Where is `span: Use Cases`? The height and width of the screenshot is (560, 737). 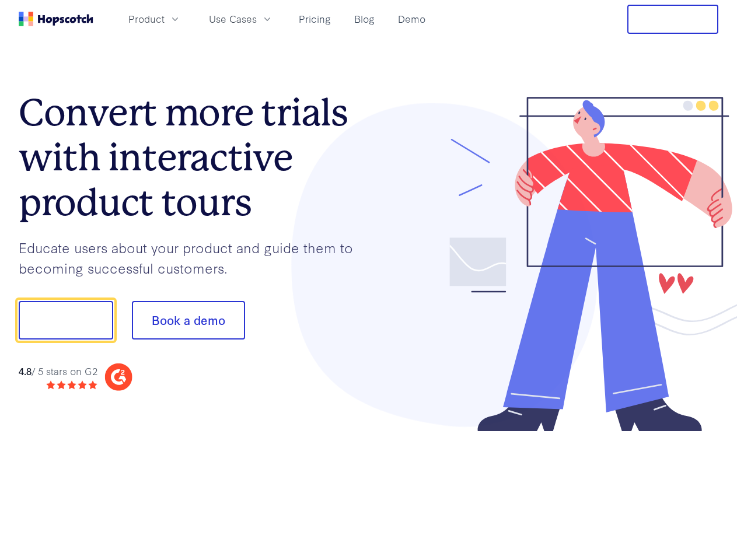
span: Use Cases is located at coordinates (233, 19).